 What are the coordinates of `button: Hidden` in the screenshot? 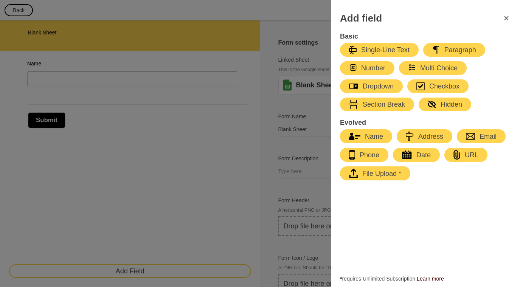 It's located at (444, 104).